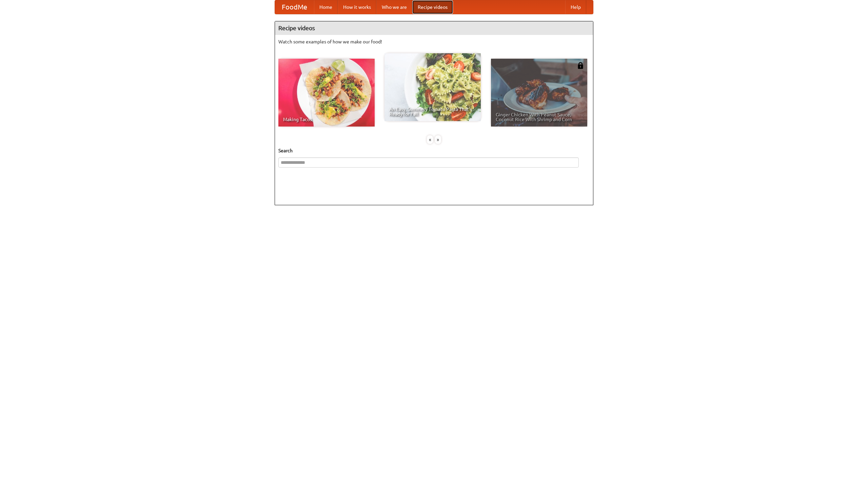  I want to click on span: An Easy, Summery Tomato Pasta That's Ready for Fall, so click(433, 112).